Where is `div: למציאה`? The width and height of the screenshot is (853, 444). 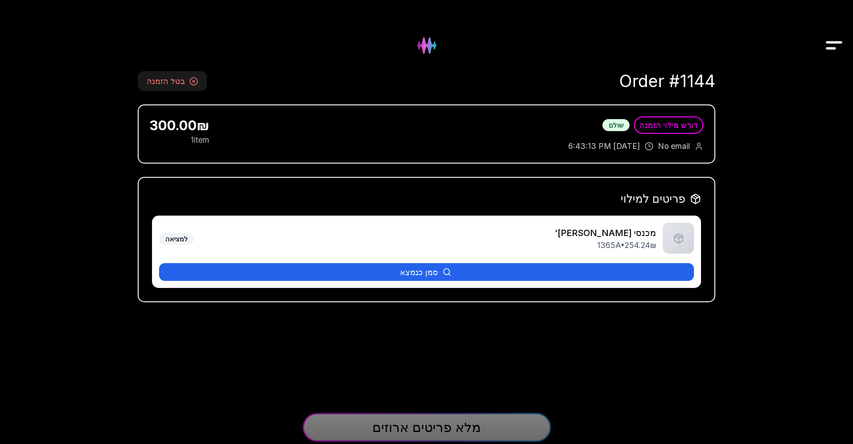 div: למציאה is located at coordinates (176, 238).